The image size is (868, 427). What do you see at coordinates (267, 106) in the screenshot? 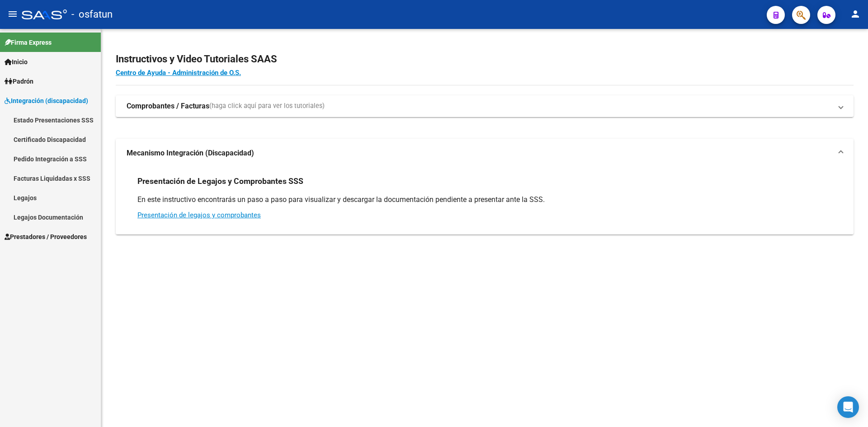
I see `span: (haga click aquí para ver los tutoriales)` at bounding box center [267, 106].